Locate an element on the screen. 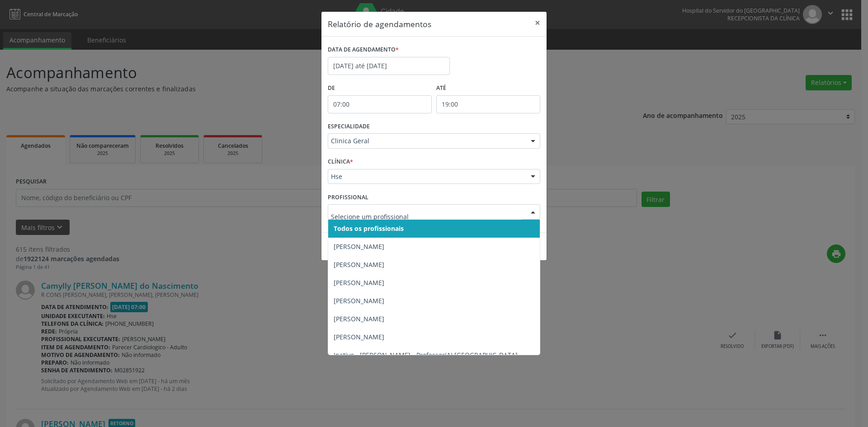 This screenshot has height=427, width=868. input: Selecione um profissional is located at coordinates (426, 217).